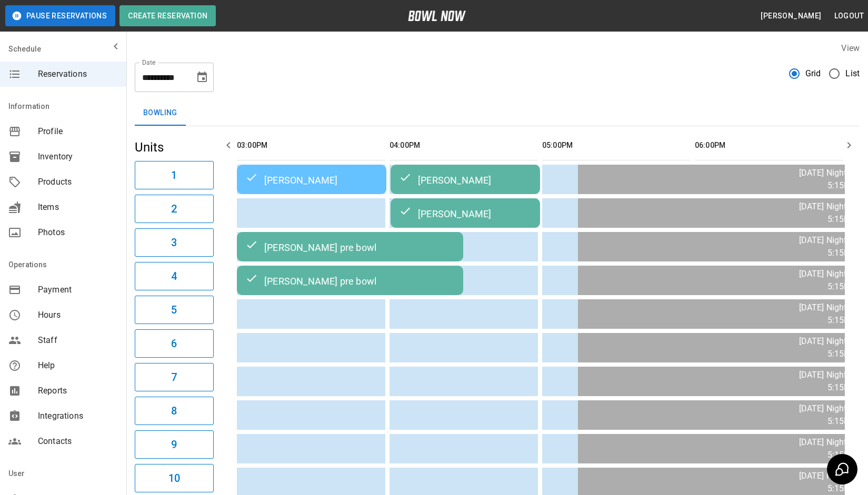 The image size is (868, 495). What do you see at coordinates (769, 145) in the screenshot?
I see `th: 06:00PM` at bounding box center [769, 145].